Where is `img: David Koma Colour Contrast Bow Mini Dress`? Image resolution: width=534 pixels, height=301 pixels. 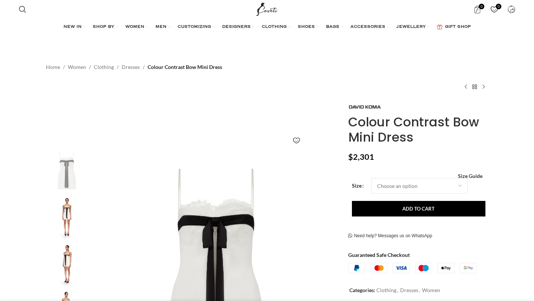
img: David Koma Colour Contrast Bow Mini Dress is located at coordinates (67, 170).